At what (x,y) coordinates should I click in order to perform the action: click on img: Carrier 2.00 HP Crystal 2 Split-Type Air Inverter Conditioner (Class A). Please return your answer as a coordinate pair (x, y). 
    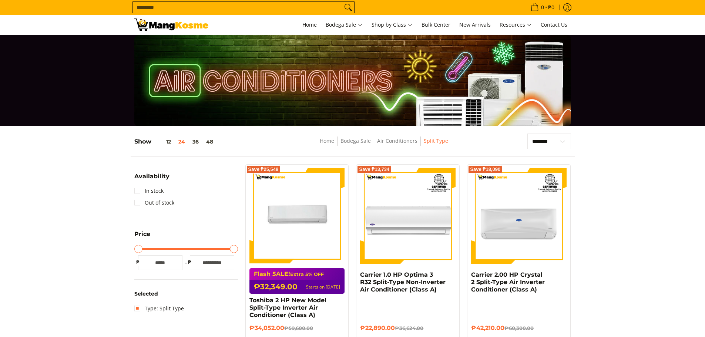
    Looking at the image, I should click on (519, 216).